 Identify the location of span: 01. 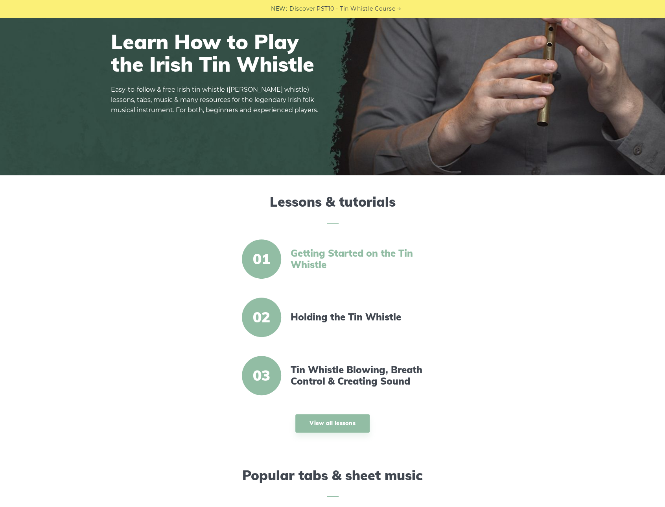
(262, 259).